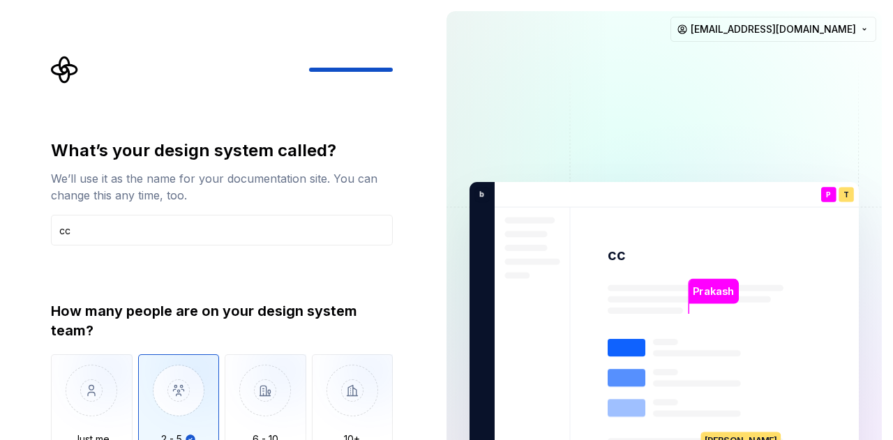 The image size is (893, 440). Describe the element at coordinates (222, 230) in the screenshot. I see `input: Design system name` at that location.